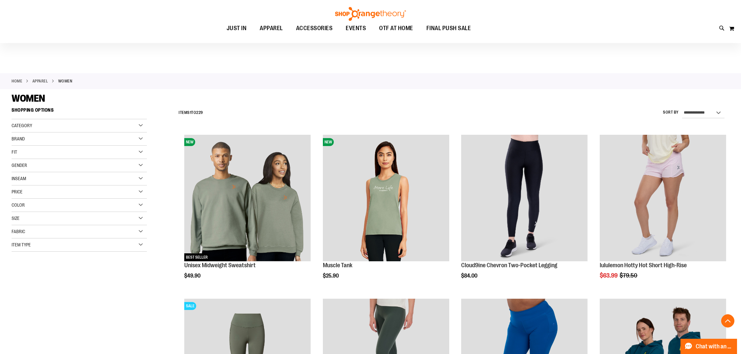 The width and height of the screenshot is (741, 354). Describe the element at coordinates (28, 98) in the screenshot. I see `span: WOMEN` at that location.